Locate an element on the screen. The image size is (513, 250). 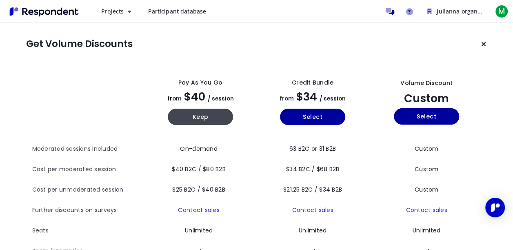
th: Cost per unmoderated session is located at coordinates (88, 190).